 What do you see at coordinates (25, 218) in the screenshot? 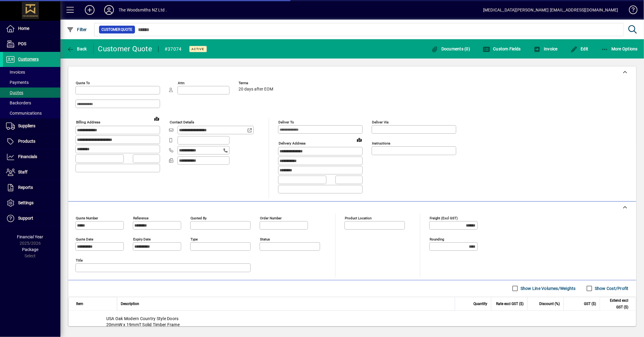
I see `span: Support` at bounding box center [25, 218].